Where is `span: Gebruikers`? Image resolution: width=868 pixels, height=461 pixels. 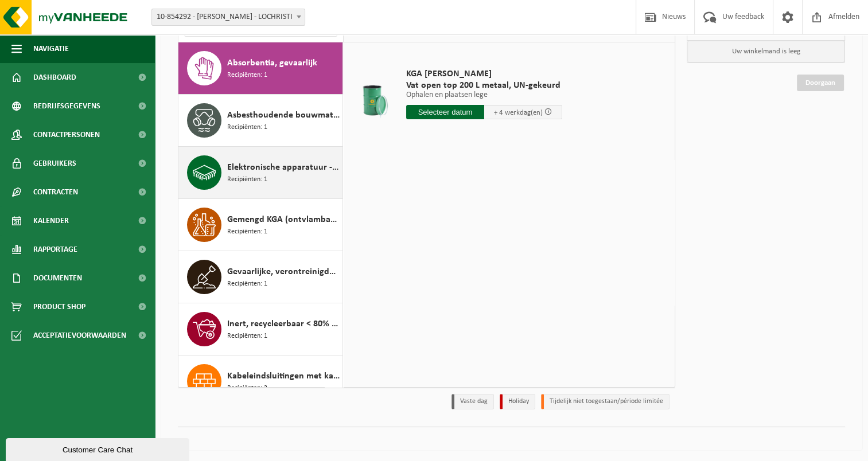
span: Gebruikers is located at coordinates (55, 163).